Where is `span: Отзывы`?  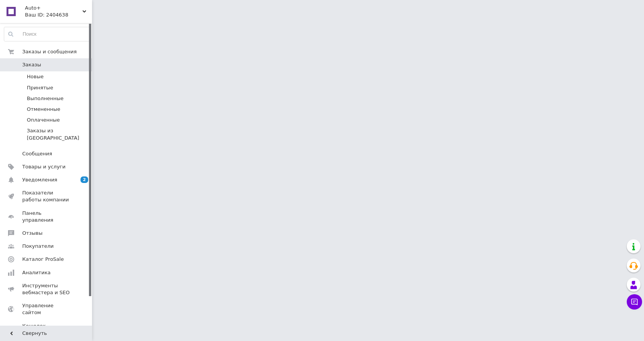
span: Отзывы is located at coordinates (32, 233).